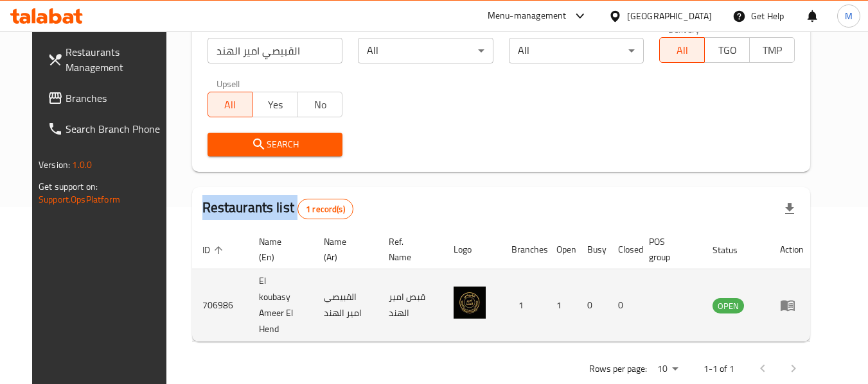 This screenshot has width=868, height=384. What do you see at coordinates (771, 50) in the screenshot?
I see `button: TMP` at bounding box center [771, 50].